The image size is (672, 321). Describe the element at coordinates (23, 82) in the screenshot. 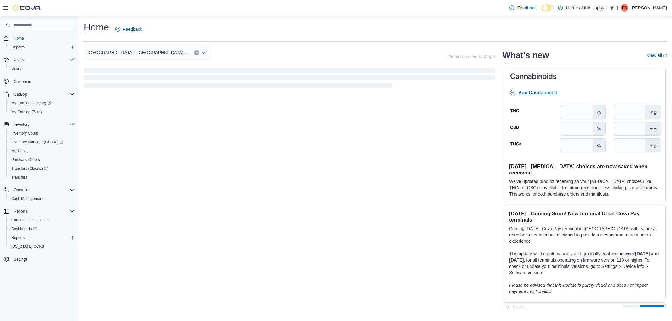

I see `a: Customers` at that location.